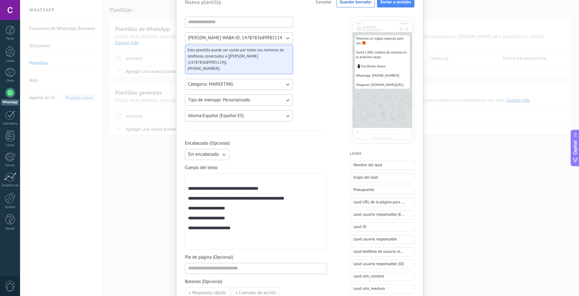  Describe the element at coordinates (382, 165) in the screenshot. I see `button: Nombre del lead` at that location.